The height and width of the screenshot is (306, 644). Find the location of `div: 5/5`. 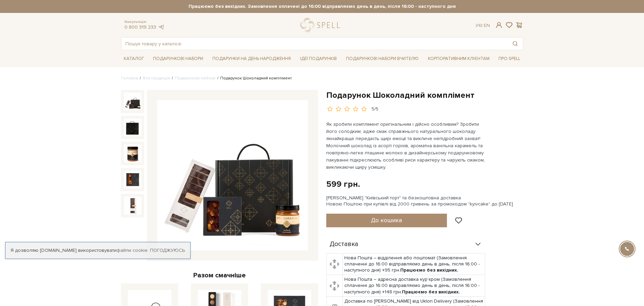

div: 5/5 is located at coordinates (375, 109).